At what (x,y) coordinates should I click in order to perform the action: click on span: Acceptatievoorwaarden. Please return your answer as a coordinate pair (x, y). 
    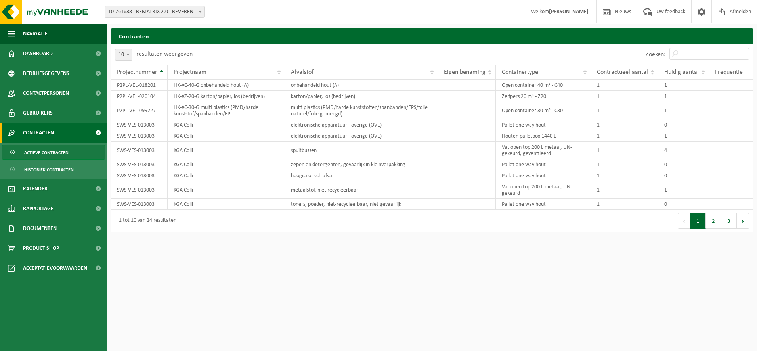
    Looking at the image, I should click on (55, 268).